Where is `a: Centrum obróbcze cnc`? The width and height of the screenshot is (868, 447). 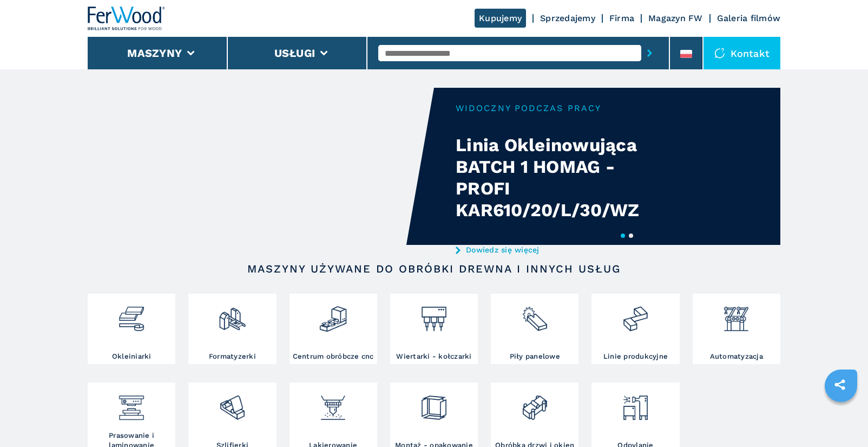 a: Centrum obróbcze cnc is located at coordinates (334, 329).